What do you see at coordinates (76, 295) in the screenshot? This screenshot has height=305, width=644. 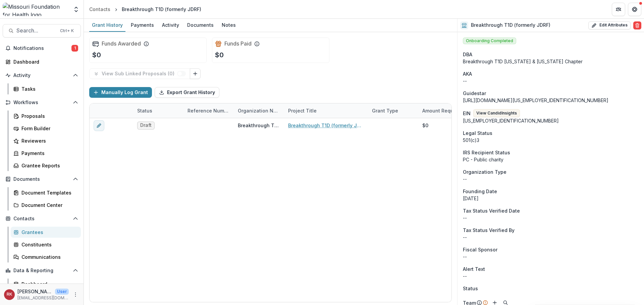 I see `button: More` at bounding box center [76, 295].